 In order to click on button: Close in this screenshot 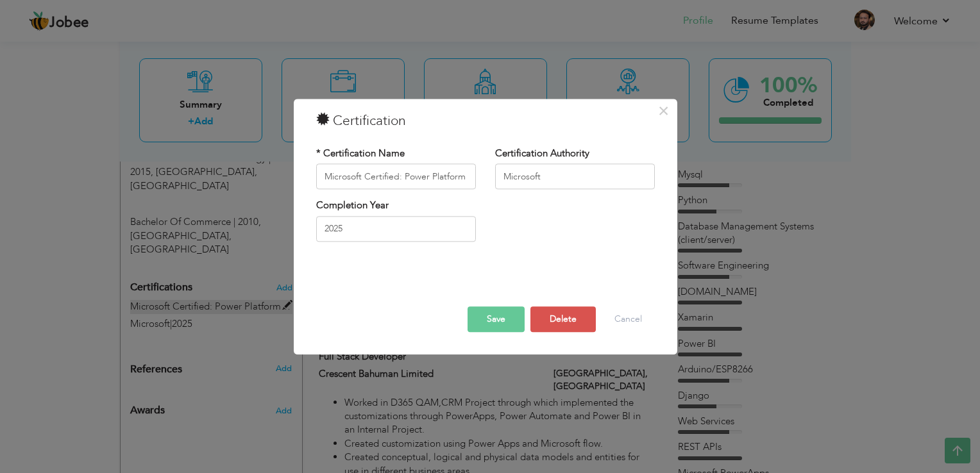, I will do `click(664, 111)`.